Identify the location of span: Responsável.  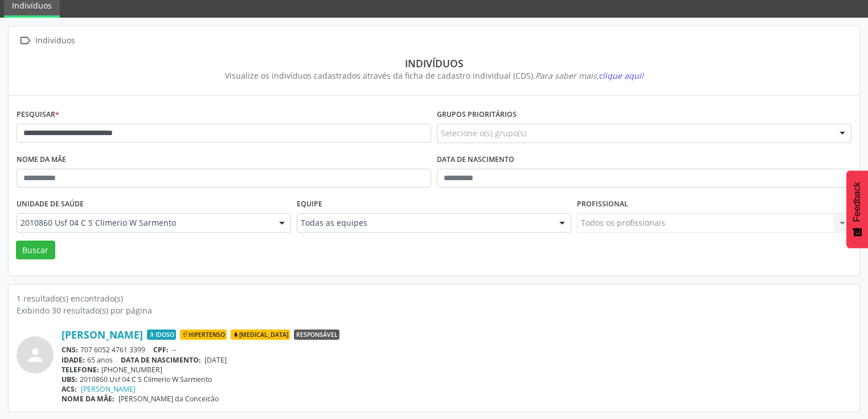
(316, 335).